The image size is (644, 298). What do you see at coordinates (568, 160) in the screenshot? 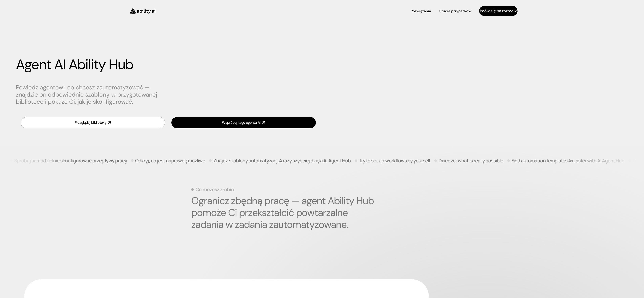
I see `p: Find automation templates 4x faster with AI Agent Hub` at bounding box center [568, 160].